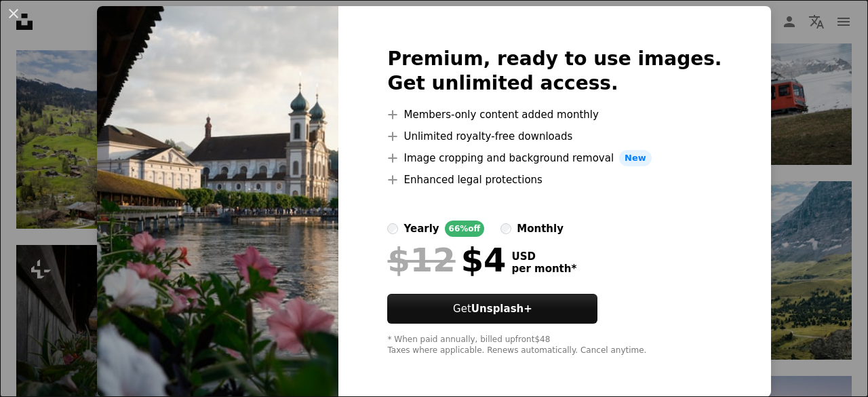 Image resolution: width=868 pixels, height=397 pixels. I want to click on li: Enhanced legal protections, so click(554, 180).